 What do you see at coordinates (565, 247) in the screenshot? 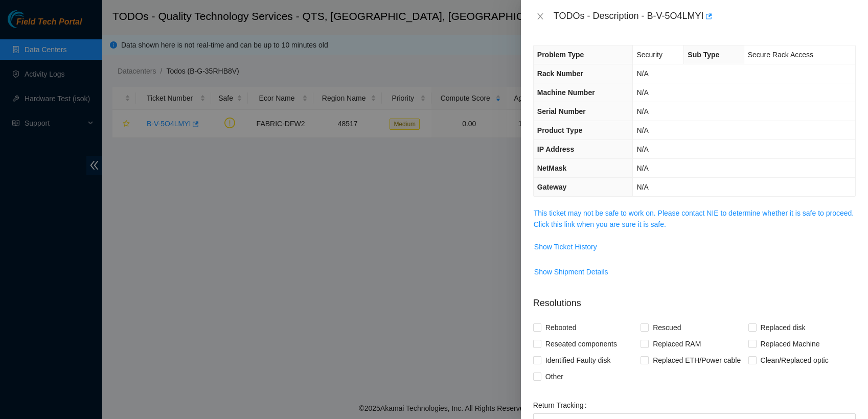
I see `button: Show Ticket History` at bounding box center [565, 247].